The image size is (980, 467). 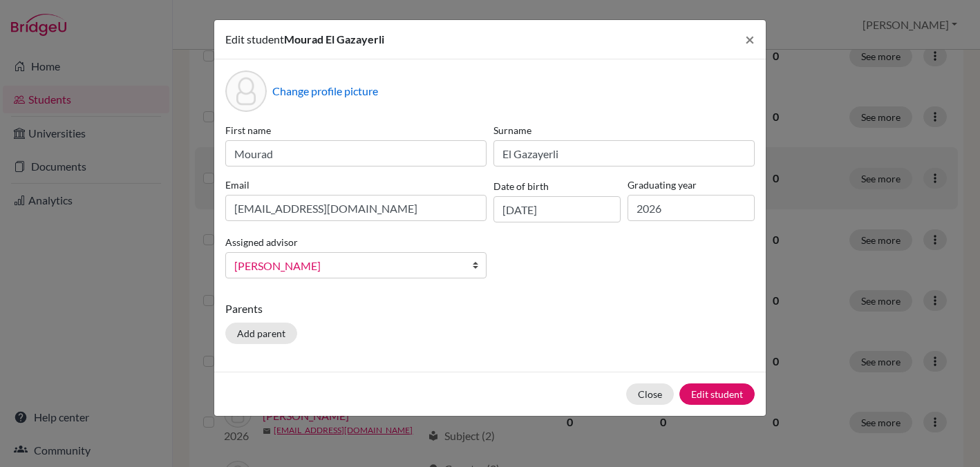 What do you see at coordinates (246, 91) in the screenshot?
I see `div: Profile picture` at bounding box center [246, 91].